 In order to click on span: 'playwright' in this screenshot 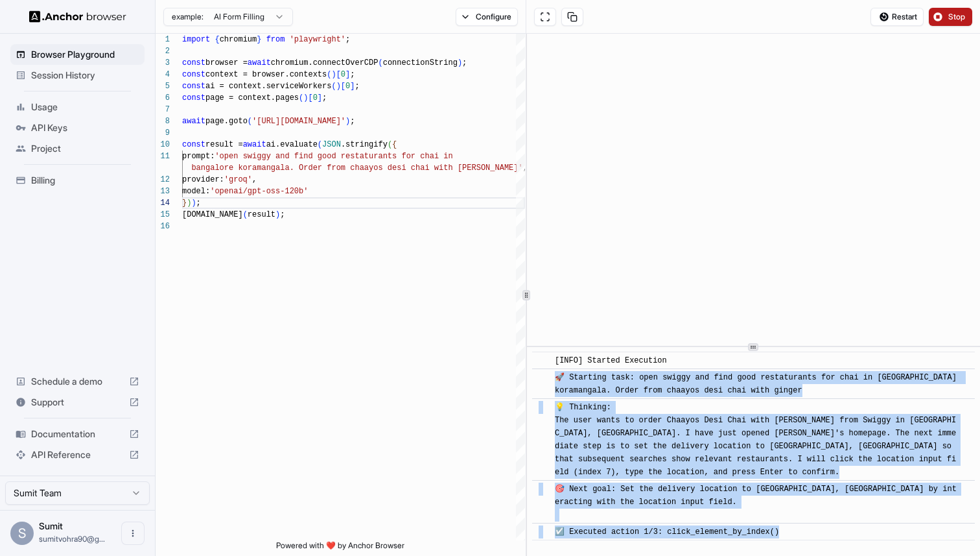, I will do `click(318, 40)`.